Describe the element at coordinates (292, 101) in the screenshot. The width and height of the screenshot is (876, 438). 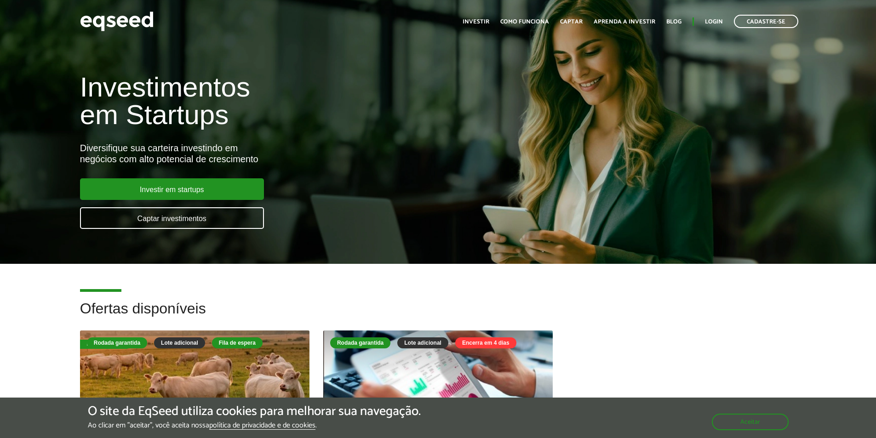
I see `h1: Investimentos em Startups` at that location.